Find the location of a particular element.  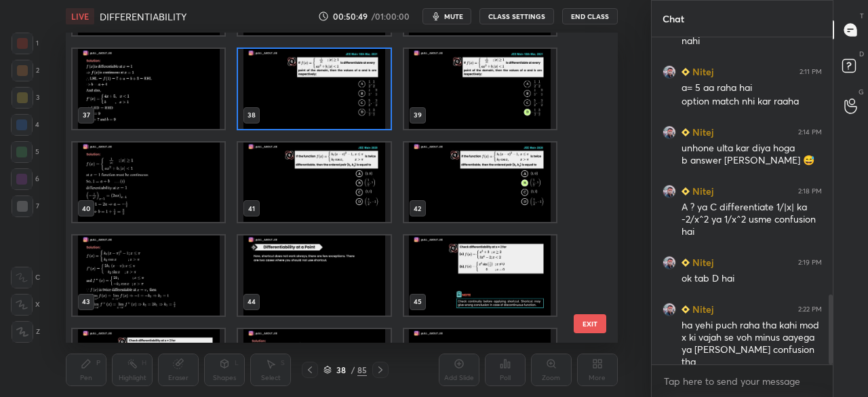

div: 2:11 PM is located at coordinates (810, 72).